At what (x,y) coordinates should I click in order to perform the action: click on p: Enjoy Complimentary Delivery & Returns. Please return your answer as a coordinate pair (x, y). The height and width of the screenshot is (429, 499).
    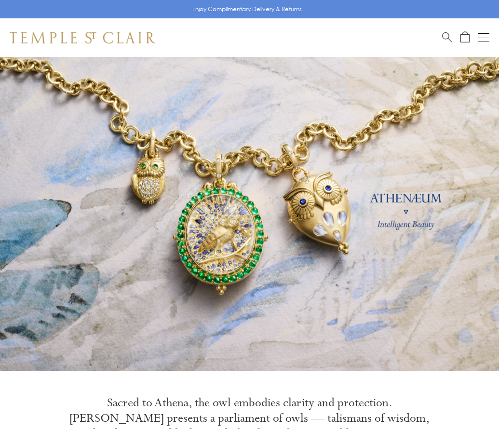
    Looking at the image, I should click on (247, 9).